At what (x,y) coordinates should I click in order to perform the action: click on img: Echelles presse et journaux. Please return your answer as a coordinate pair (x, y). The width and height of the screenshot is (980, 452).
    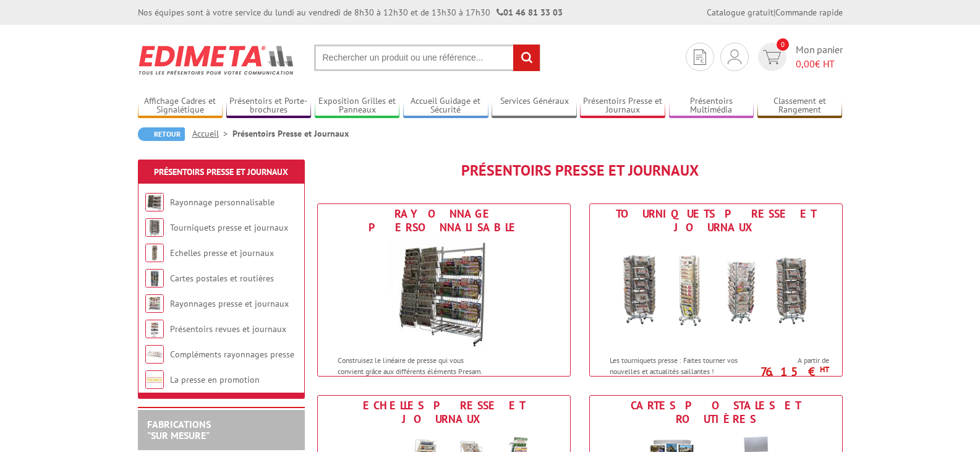
    Looking at the image, I should click on (154, 253).